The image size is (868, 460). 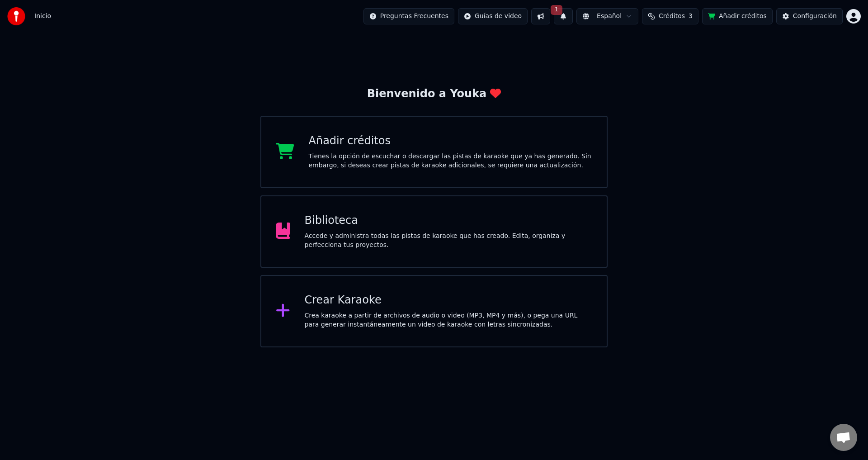 What do you see at coordinates (449, 301) in the screenshot?
I see `div: Crear Karaoke` at bounding box center [449, 301].